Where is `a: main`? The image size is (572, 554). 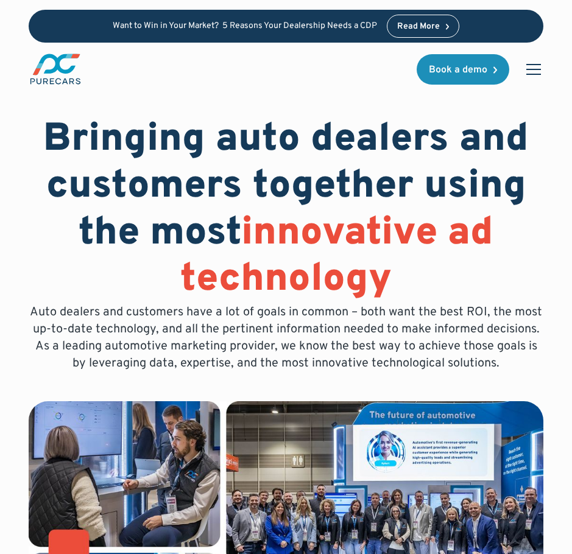 a: main is located at coordinates (55, 69).